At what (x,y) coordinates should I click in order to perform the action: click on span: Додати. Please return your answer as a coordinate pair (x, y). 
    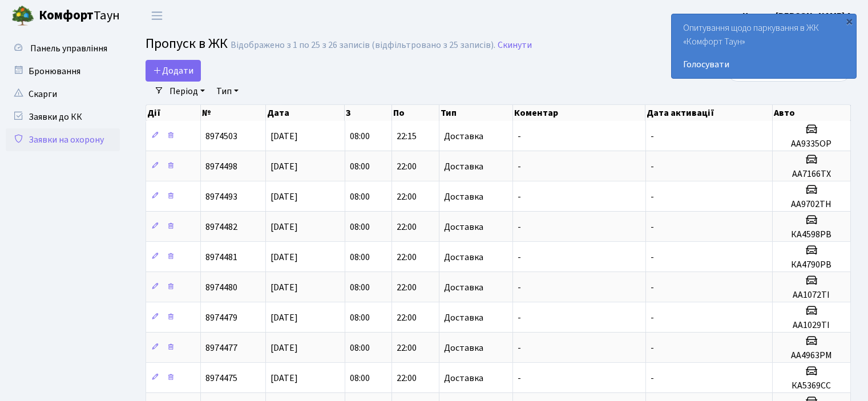
    Looking at the image, I should click on (172, 71).